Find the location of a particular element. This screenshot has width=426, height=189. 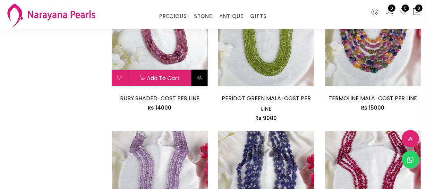

button: Add to cart is located at coordinates (160, 78).